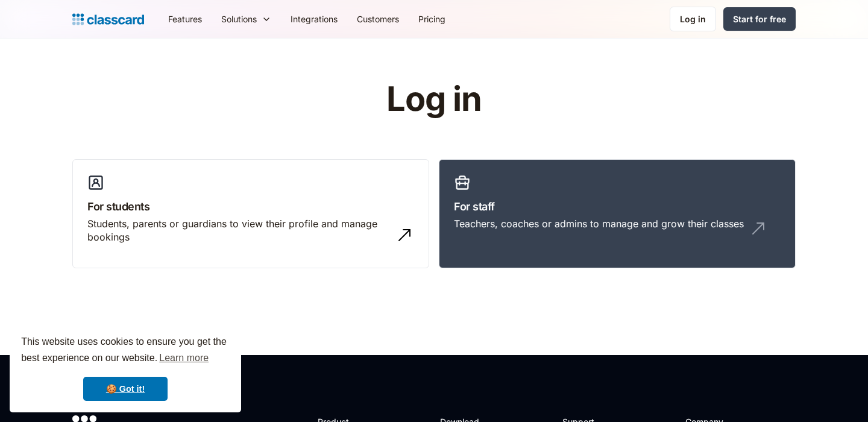 The image size is (868, 422). What do you see at coordinates (617, 214) in the screenshot?
I see `a: For staffTeachers, coaches or admins to manage and grow their classes` at bounding box center [617, 214].